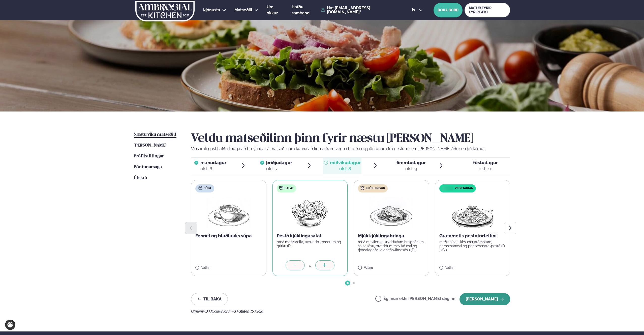  Describe the element at coordinates (148, 168) in the screenshot. I see `span: Pöntunarsaga` at that location.